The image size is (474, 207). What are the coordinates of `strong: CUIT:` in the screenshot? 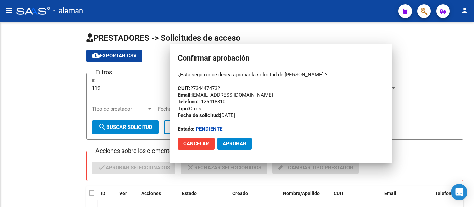 It's located at (184, 88).